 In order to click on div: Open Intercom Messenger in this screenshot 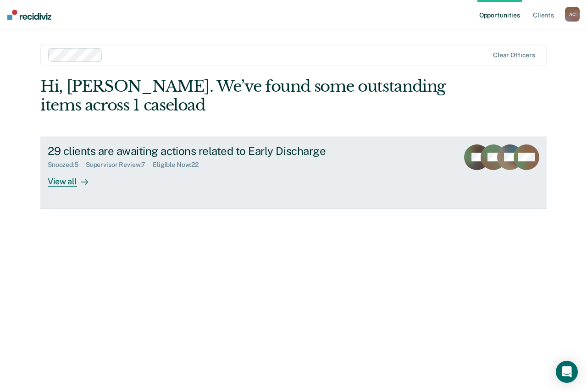, I will do `click(566, 372)`.